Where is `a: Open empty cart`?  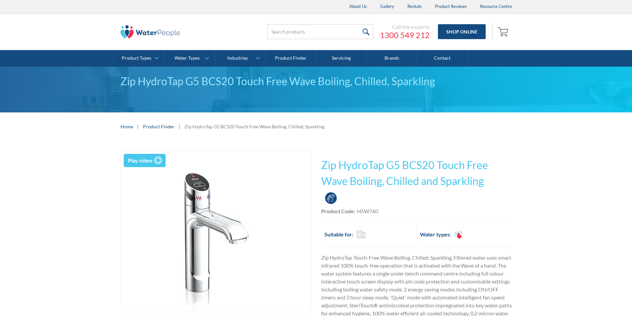
a: Open empty cart is located at coordinates (504, 32).